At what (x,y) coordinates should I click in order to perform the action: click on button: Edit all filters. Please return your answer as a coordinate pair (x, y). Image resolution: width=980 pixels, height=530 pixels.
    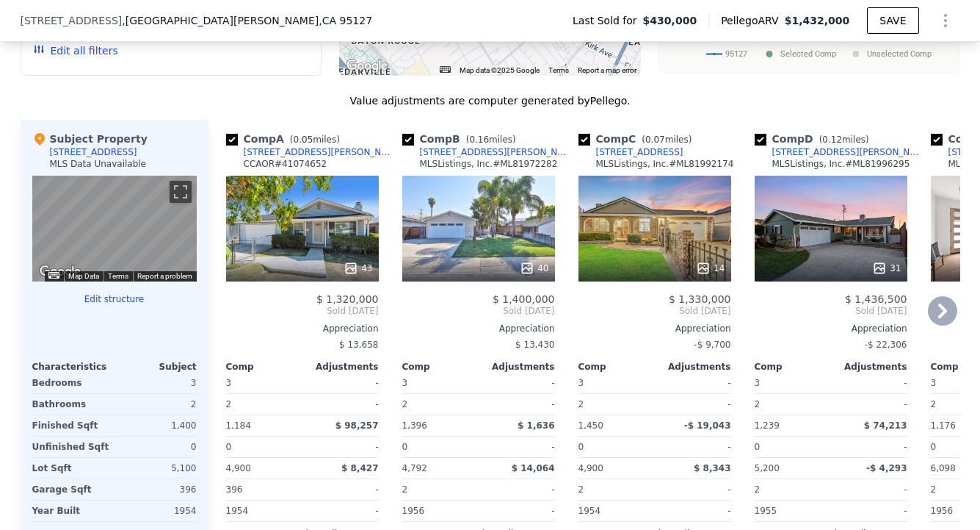
    Looking at the image, I should click on (76, 51).